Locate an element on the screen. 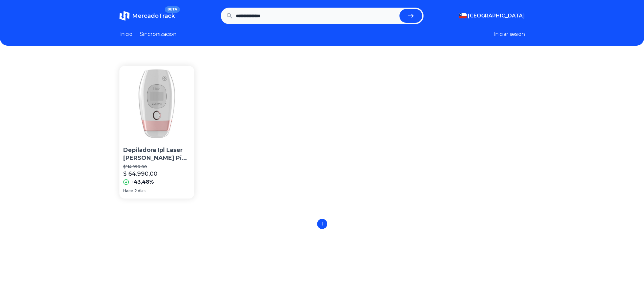 Image resolution: width=644 pixels, height=307 pixels. p: -43,48% is located at coordinates (142, 182).